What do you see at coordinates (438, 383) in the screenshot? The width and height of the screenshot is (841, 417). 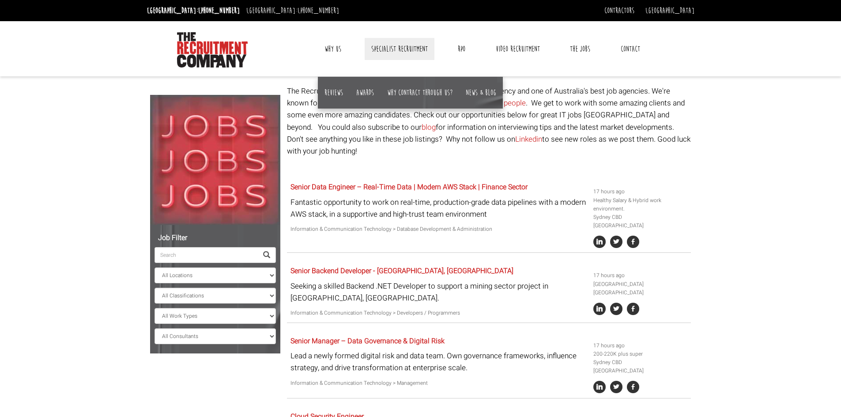 I see `p: Information & Communication Technology > Management` at bounding box center [438, 383].